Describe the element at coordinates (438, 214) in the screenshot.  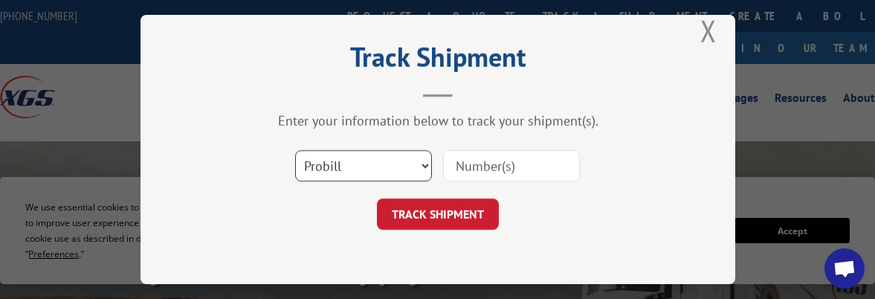
I see `button: TRACK SHIPMENT` at that location.